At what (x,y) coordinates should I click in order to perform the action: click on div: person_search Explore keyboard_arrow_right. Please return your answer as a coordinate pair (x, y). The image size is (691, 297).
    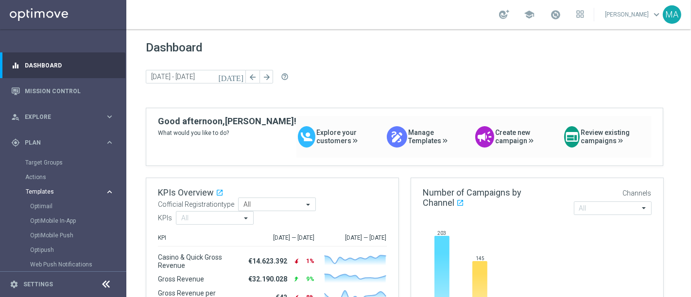
    Looking at the image, I should click on (63, 117).